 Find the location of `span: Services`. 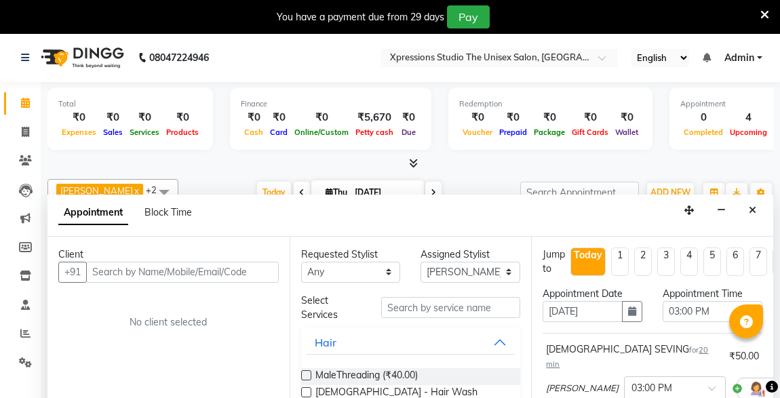

span: Services is located at coordinates (144, 132).